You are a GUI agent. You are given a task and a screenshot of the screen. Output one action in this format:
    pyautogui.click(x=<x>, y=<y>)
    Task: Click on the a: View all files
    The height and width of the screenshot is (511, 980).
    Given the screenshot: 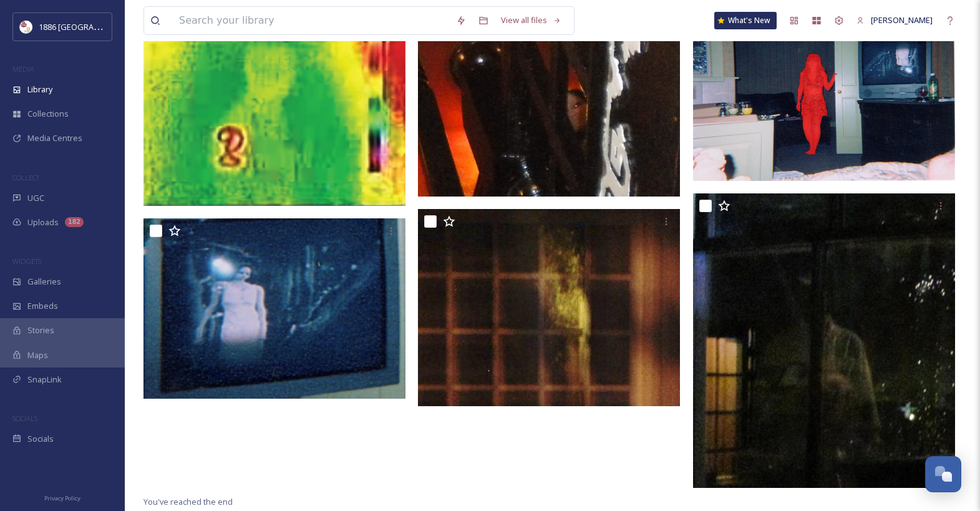 What is the action you would take?
    pyautogui.click(x=531, y=20)
    